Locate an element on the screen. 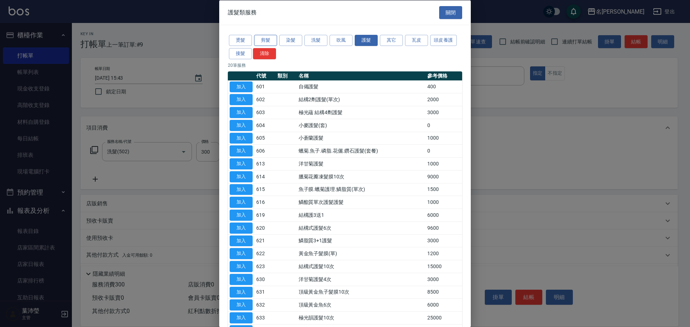 This screenshot has height=327, width=690. td: 結構式護髮6次 is located at coordinates (361, 228).